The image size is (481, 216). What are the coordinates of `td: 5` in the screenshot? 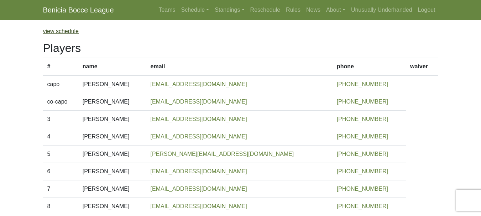 It's located at (61, 154).